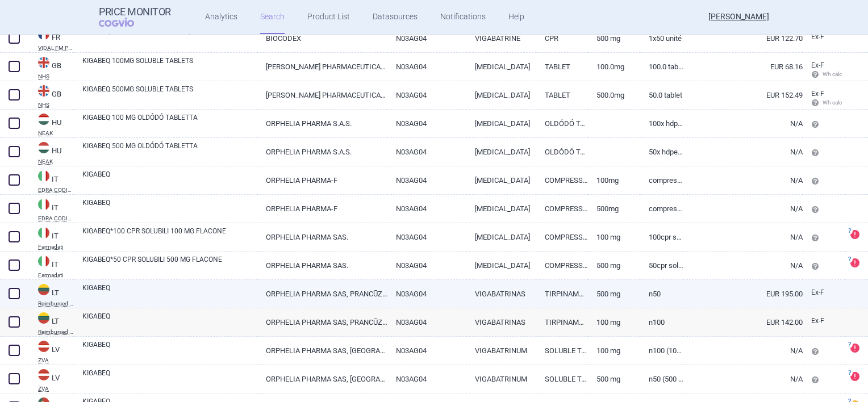 The width and height of the screenshot is (868, 402). I want to click on a: 50CPR SOLUB 500MG FL, so click(661, 265).